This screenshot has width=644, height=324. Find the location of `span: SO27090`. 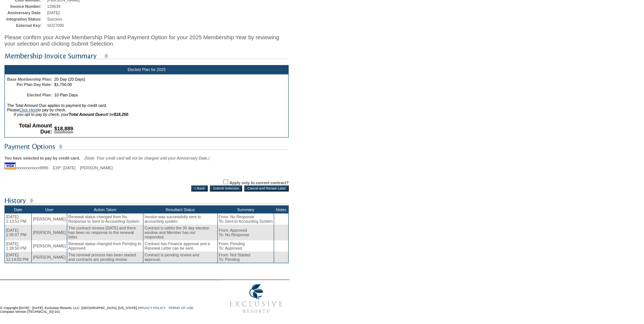

span: SO27090 is located at coordinates (55, 25).